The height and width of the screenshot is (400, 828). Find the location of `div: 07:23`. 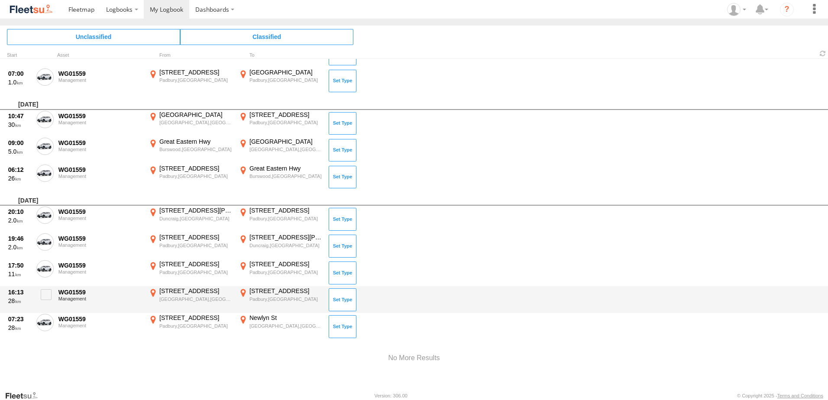

div: 07:23 is located at coordinates (20, 319).